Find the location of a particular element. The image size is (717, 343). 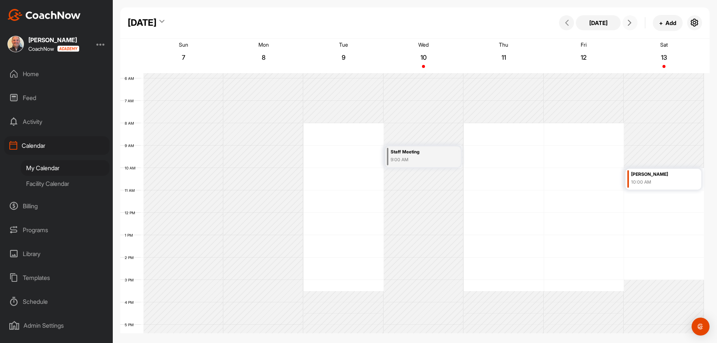

div: My Calendar is located at coordinates (65, 168).